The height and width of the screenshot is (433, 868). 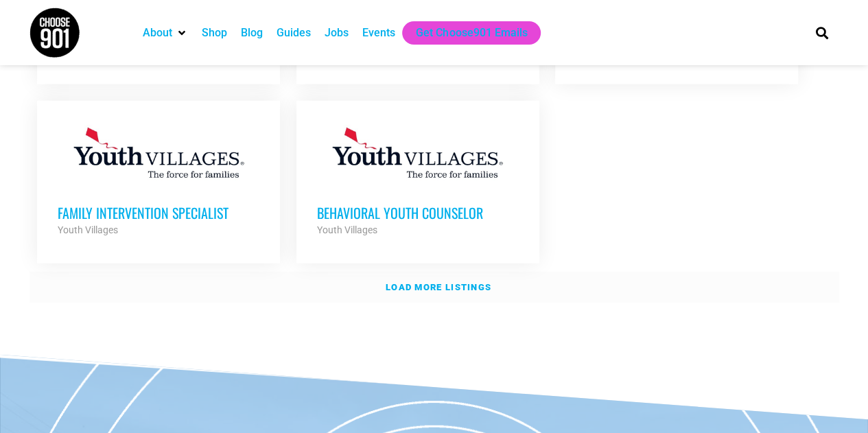 What do you see at coordinates (379, 33) in the screenshot?
I see `div: Events` at bounding box center [379, 33].